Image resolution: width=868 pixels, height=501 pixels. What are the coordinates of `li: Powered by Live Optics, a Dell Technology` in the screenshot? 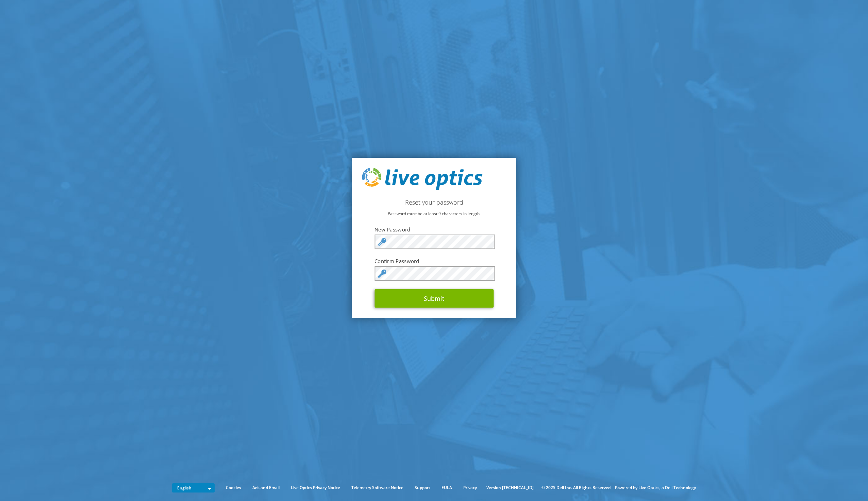 It's located at (655, 488).